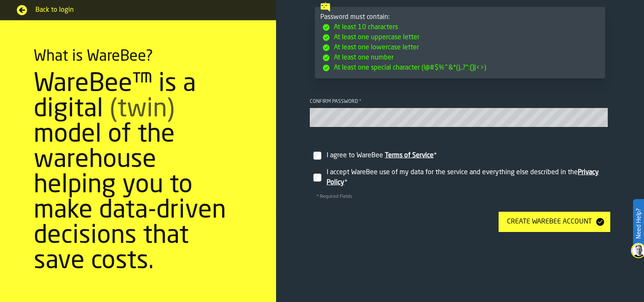  Describe the element at coordinates (93, 56) in the screenshot. I see `div: What is WareBee?` at that location.